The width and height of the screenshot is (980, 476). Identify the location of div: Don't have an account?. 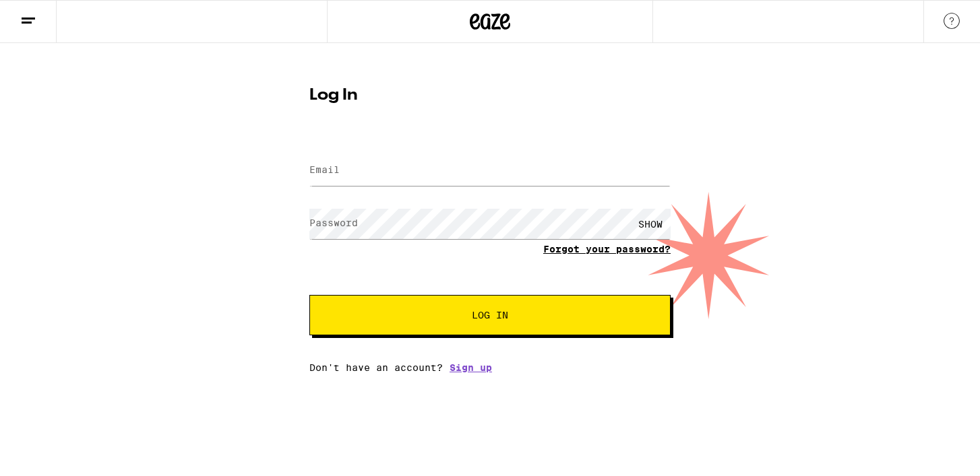
(490, 368).